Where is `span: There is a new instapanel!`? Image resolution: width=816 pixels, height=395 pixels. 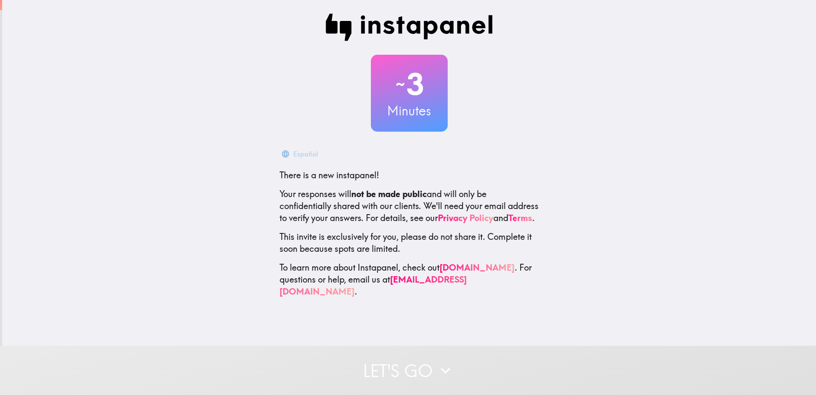
span: There is a new instapanel! is located at coordinates (329, 175).